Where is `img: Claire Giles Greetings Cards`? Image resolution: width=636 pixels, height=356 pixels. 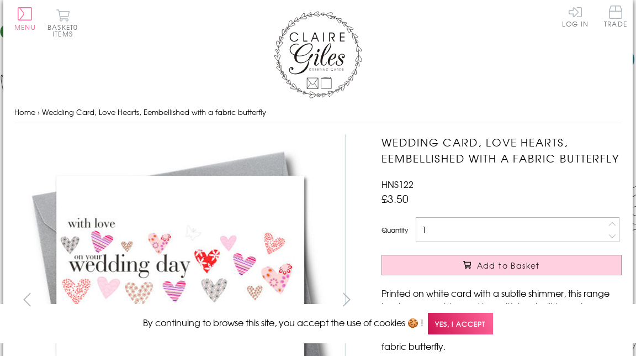 img: Claire Giles Greetings Cards is located at coordinates (318, 55).